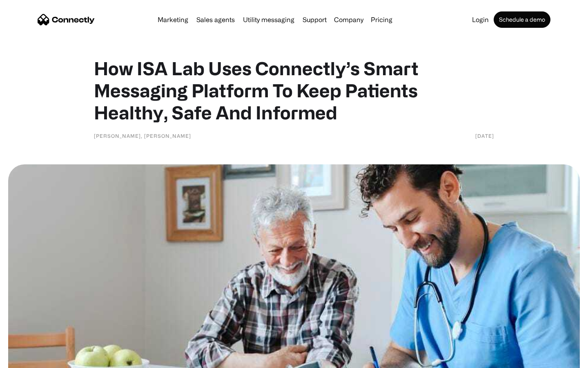 The height and width of the screenshot is (368, 588). What do you see at coordinates (382, 19) in the screenshot?
I see `a: Pricing` at bounding box center [382, 19].